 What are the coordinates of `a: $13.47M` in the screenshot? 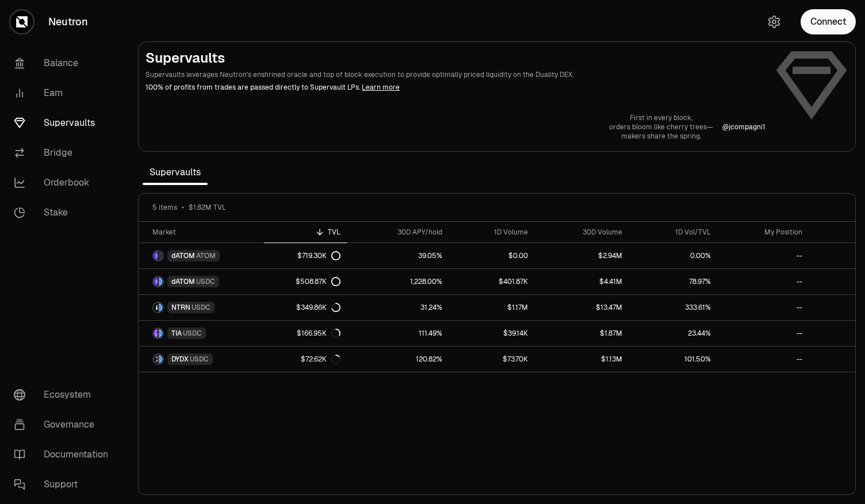 It's located at (582, 307).